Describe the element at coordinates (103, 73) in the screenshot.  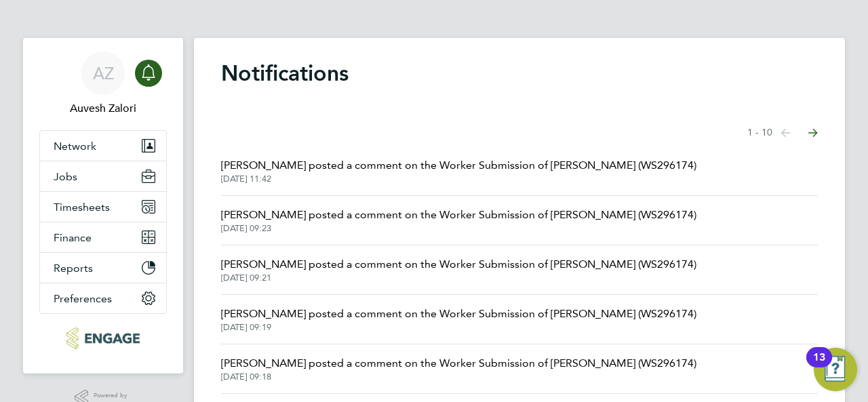
I see `span: AZ` at that location.